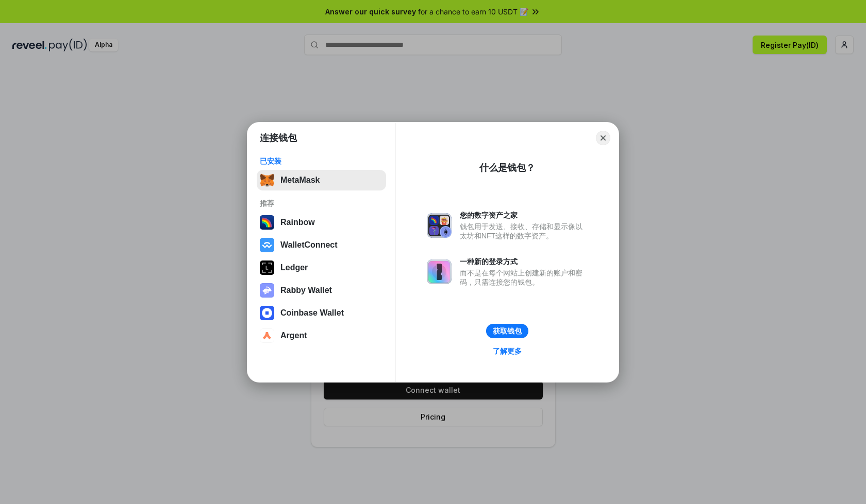 Image resolution: width=866 pixels, height=504 pixels. I want to click on div: 您的数字资产之家, so click(524, 215).